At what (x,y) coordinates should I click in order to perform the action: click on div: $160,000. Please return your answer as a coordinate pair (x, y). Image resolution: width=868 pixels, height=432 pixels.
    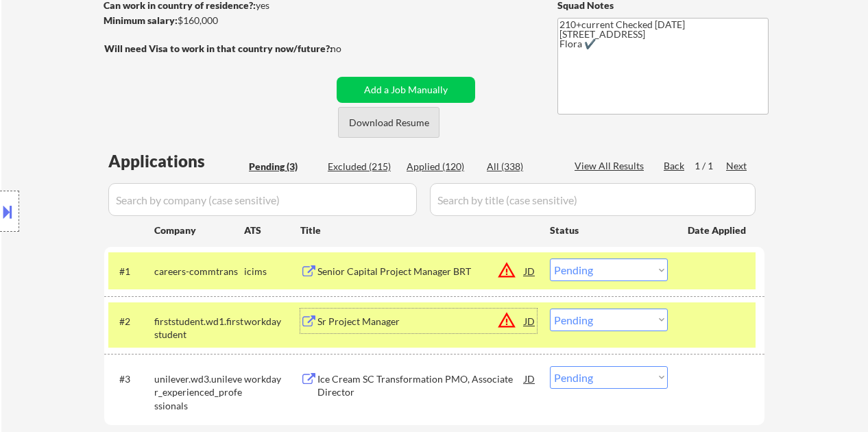
    Looking at the image, I should click on (218, 20).